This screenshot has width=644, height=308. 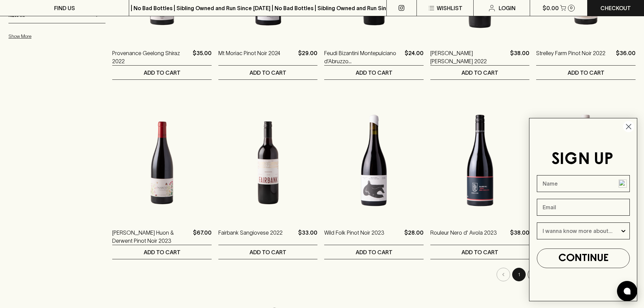 What do you see at coordinates (202, 57) in the screenshot?
I see `p: $35.00` at bounding box center [202, 57].